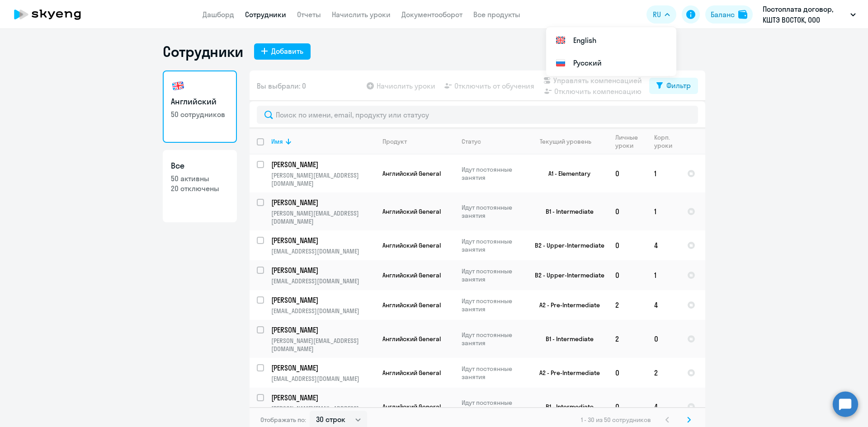 The height and width of the screenshot is (427, 868). Describe the element at coordinates (200, 106) in the screenshot. I see `a: Английский50 сотрудников` at that location.